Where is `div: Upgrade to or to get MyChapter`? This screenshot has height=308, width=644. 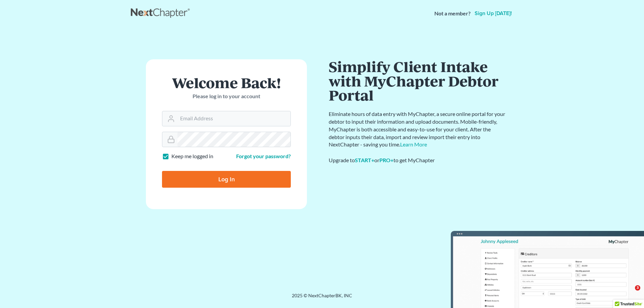 div: Upgrade to or to get MyChapter is located at coordinates (418, 160).